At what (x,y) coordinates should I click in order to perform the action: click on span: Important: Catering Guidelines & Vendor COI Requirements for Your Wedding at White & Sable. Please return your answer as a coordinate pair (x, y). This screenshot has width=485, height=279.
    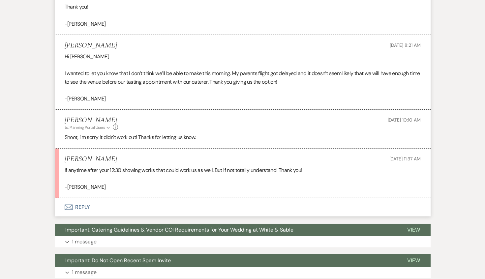
    Looking at the image, I should click on (179, 230).